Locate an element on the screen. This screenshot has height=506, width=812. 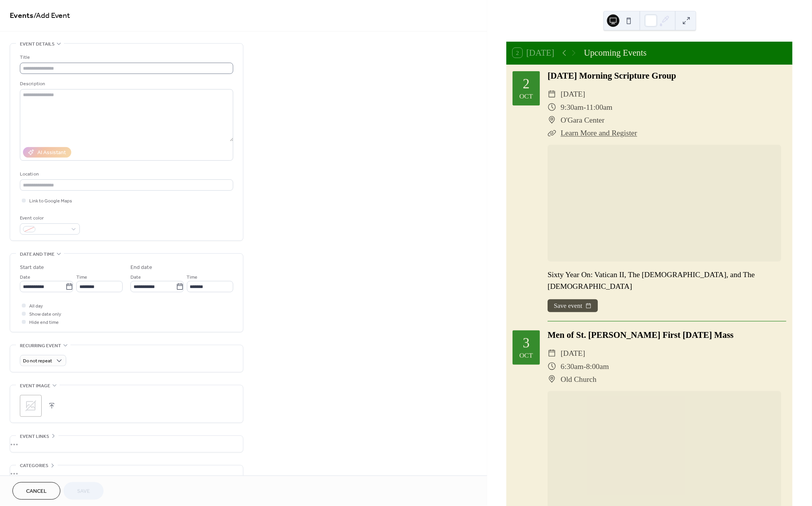
div: 3 is located at coordinates (526, 343).